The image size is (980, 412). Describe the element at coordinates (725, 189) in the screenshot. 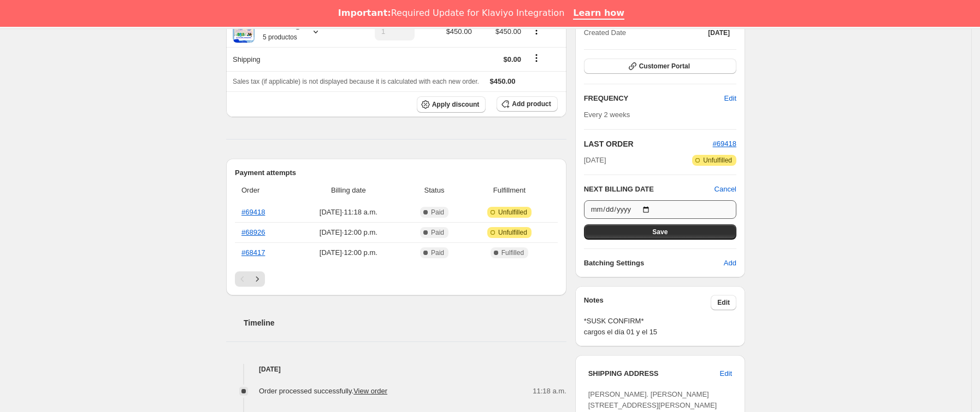

I see `button: Cancel` at that location.